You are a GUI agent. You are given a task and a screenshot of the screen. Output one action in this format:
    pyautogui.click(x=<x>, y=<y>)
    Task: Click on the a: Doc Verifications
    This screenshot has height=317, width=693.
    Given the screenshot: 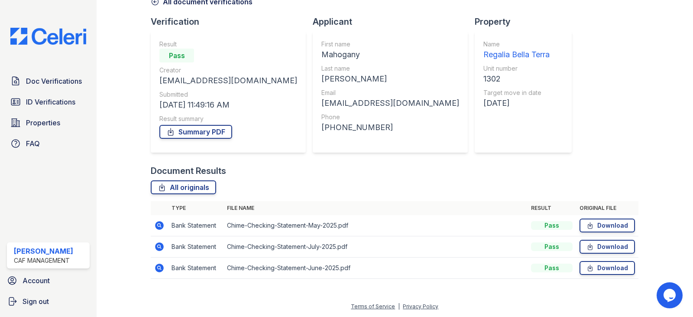 What is the action you would take?
    pyautogui.click(x=48, y=81)
    